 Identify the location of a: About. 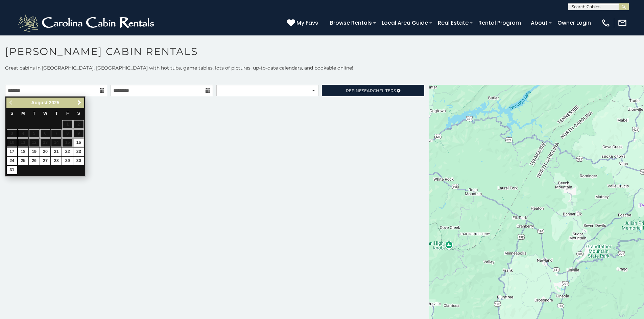
(539, 22).